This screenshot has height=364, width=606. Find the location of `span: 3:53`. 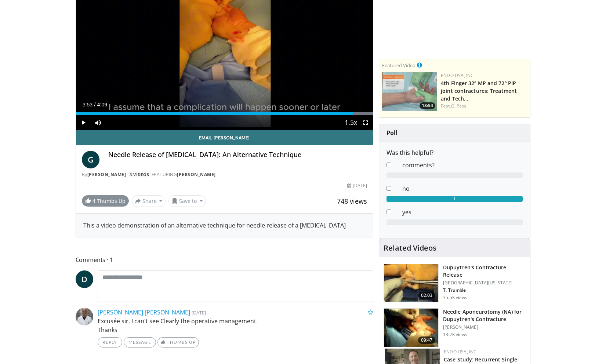

span: 3:53 is located at coordinates (87, 105).